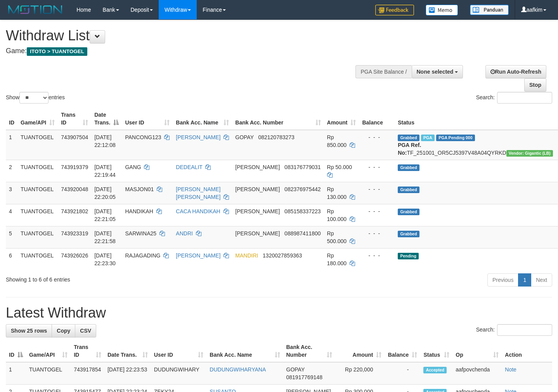  Describe the element at coordinates (409, 149) in the screenshot. I see `b: PGA Ref. No:` at that location.